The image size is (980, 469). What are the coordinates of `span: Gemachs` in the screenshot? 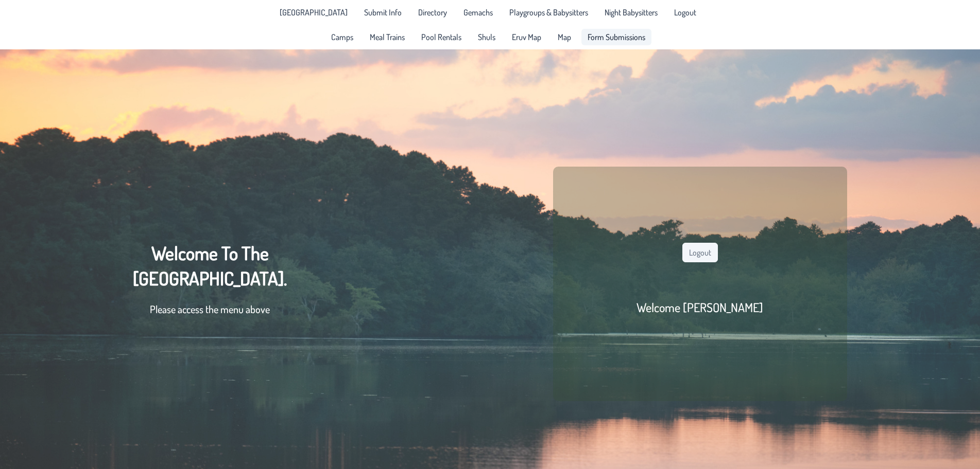 It's located at (478, 12).